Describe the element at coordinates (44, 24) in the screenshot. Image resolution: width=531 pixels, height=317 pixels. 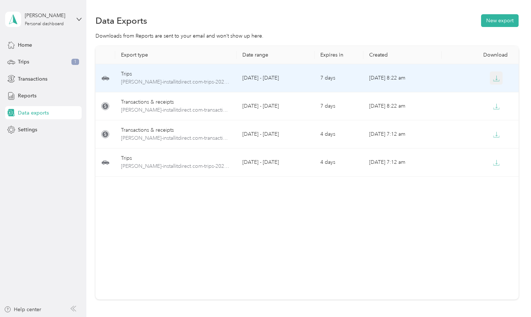
I see `div: Personal dashboard` at that location.